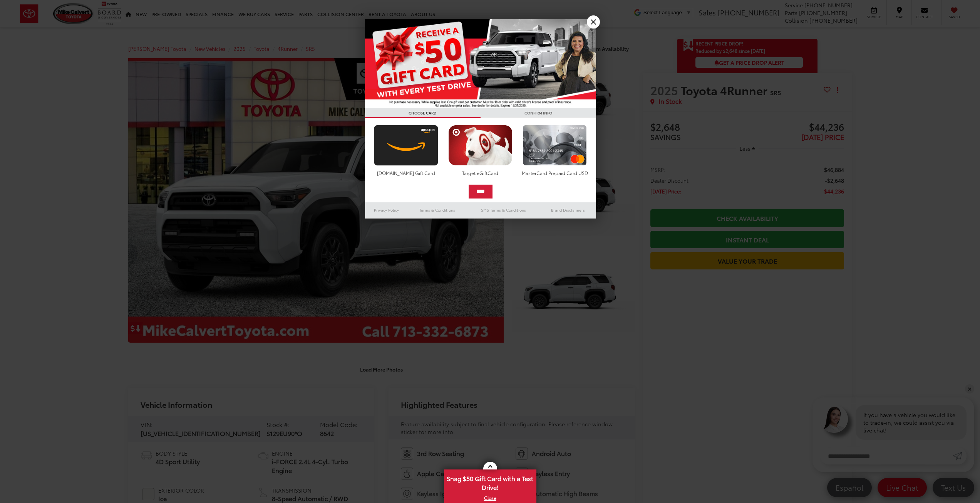 This screenshot has height=503, width=980. What do you see at coordinates (406, 145) in the screenshot?
I see `img: amazoncard.png` at bounding box center [406, 145].